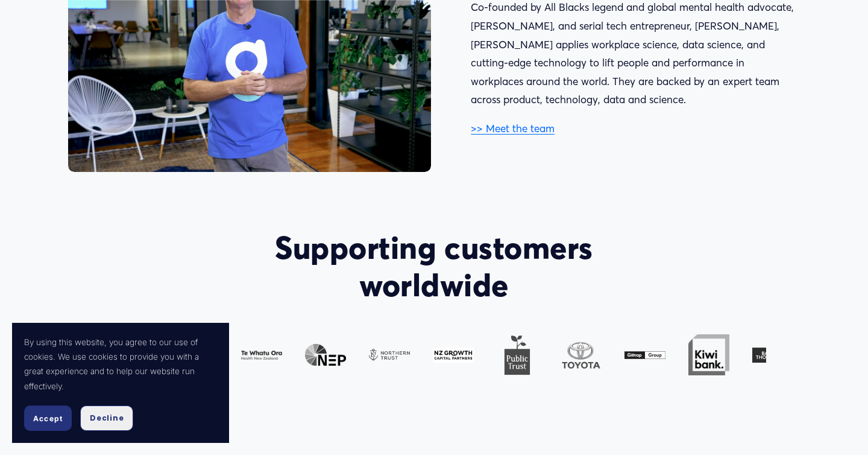 The height and width of the screenshot is (455, 868). I want to click on a: >> Meet the team, so click(512, 128).